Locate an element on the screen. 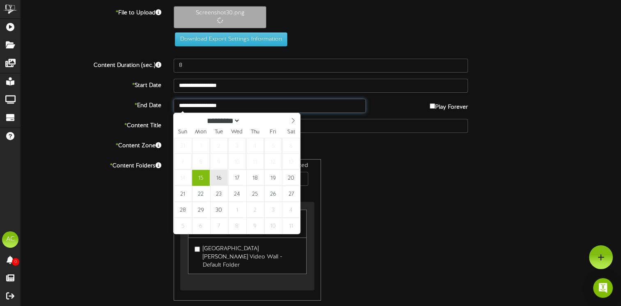 The height and width of the screenshot is (306, 621). span: September 16, 2025 is located at coordinates (219, 178).